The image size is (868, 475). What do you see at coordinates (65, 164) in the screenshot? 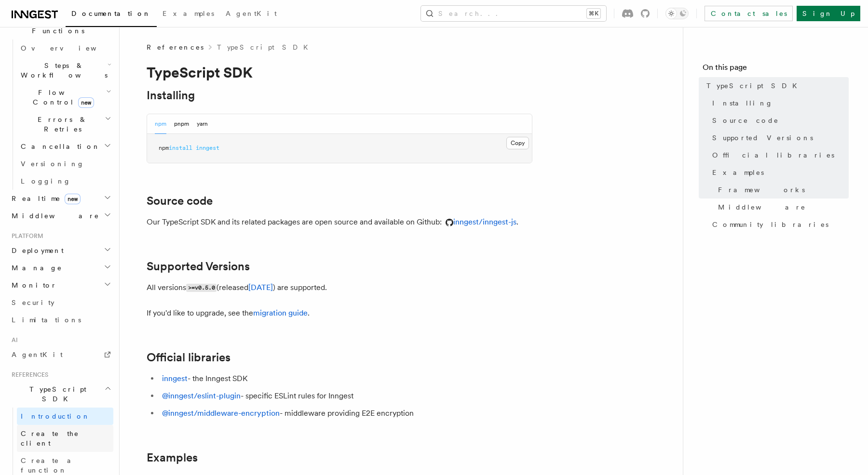
I see `a: Versioning` at bounding box center [65, 164].